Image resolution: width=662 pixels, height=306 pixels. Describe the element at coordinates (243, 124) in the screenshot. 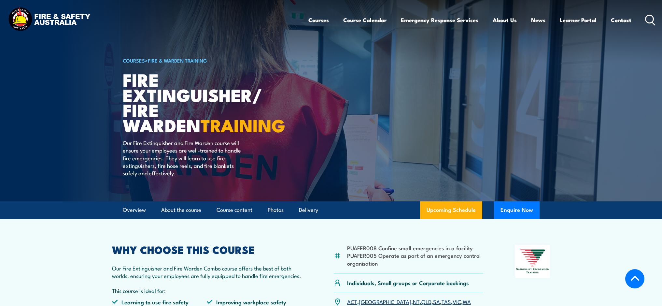

I see `strong: TRAINING` at that location.